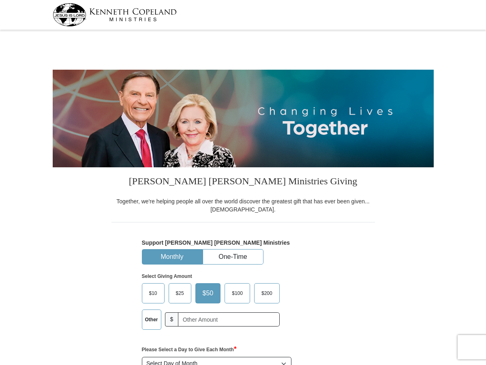 The image size is (486, 365). Describe the element at coordinates (172, 257) in the screenshot. I see `button: Monthly` at that location.